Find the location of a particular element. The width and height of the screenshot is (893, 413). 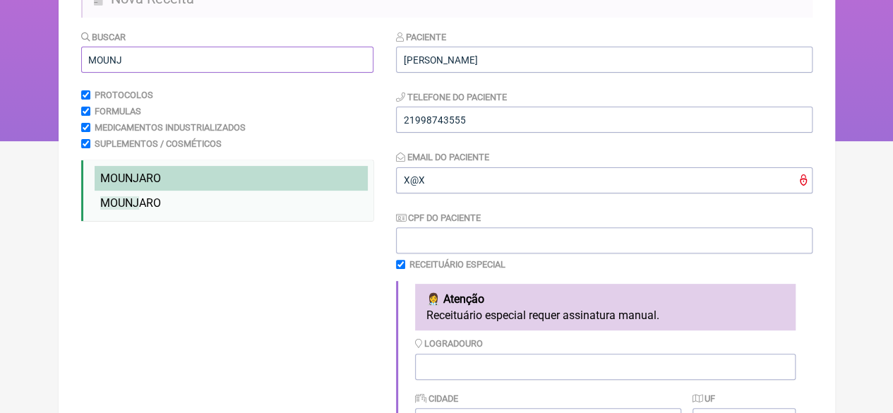

label: Telefone do Paciente is located at coordinates (451, 97).